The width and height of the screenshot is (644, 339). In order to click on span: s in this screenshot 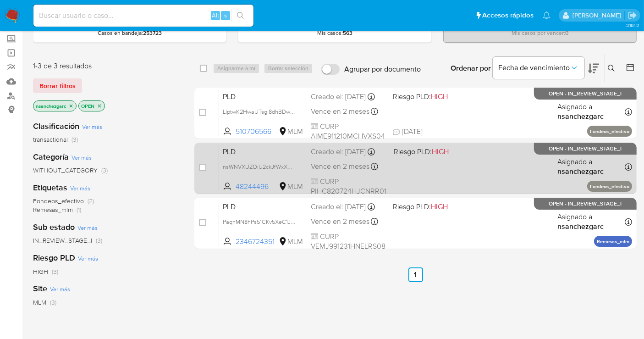, I will do `click(225, 15)`.